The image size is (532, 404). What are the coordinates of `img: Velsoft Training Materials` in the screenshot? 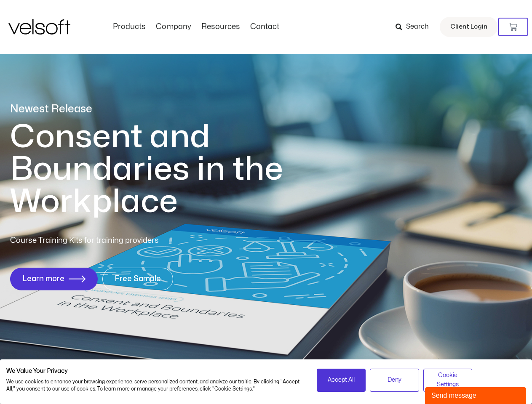 It's located at (39, 26).